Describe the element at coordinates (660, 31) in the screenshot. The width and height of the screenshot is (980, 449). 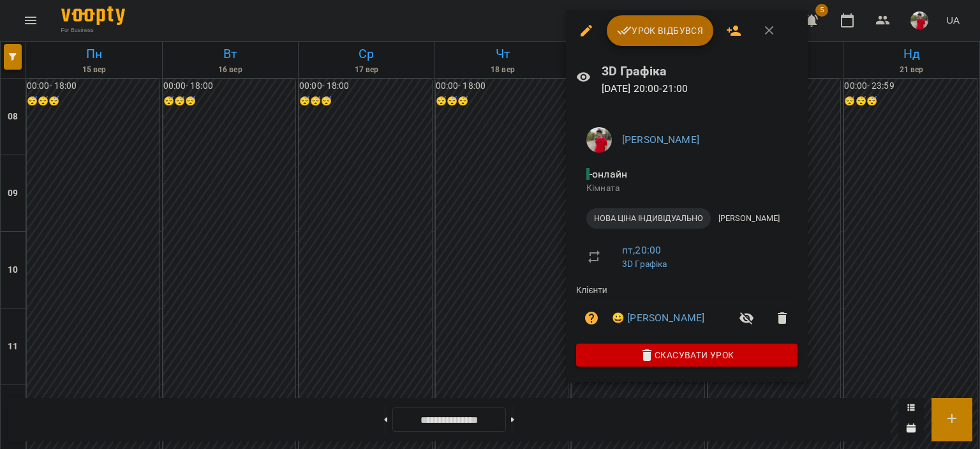
I see `span: Урок відбувся` at that location.